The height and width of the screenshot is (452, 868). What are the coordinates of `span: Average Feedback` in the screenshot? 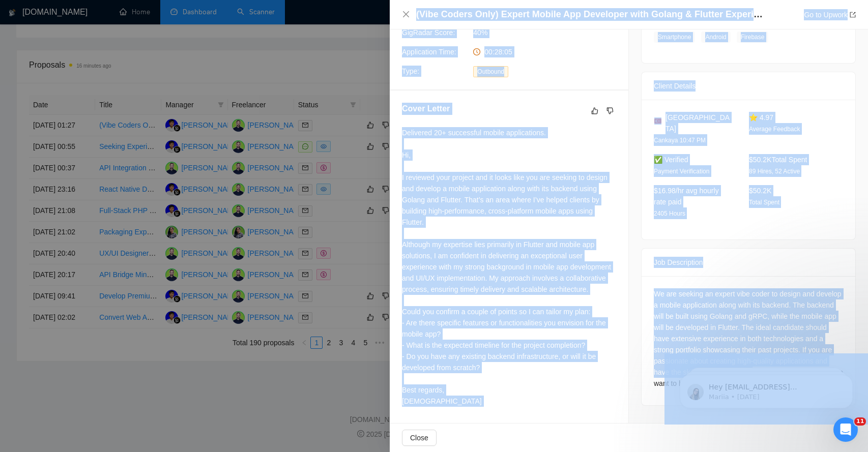 It's located at (775, 129).